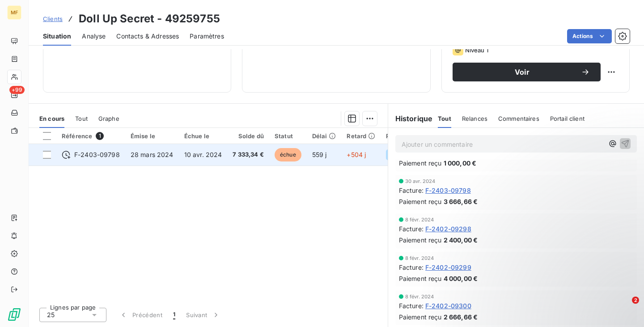  Describe the element at coordinates (93, 36) in the screenshot. I see `span: Analyse` at that location.